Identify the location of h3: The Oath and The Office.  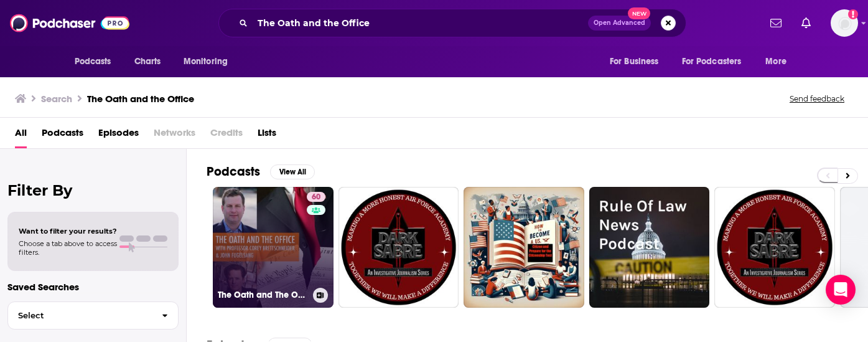
(262, 295).